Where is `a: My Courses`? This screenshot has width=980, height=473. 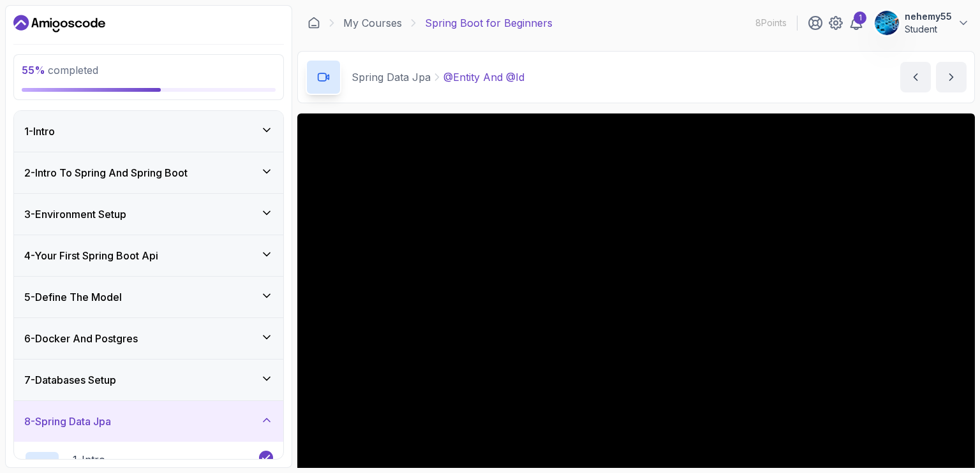 a: My Courses is located at coordinates (372, 23).